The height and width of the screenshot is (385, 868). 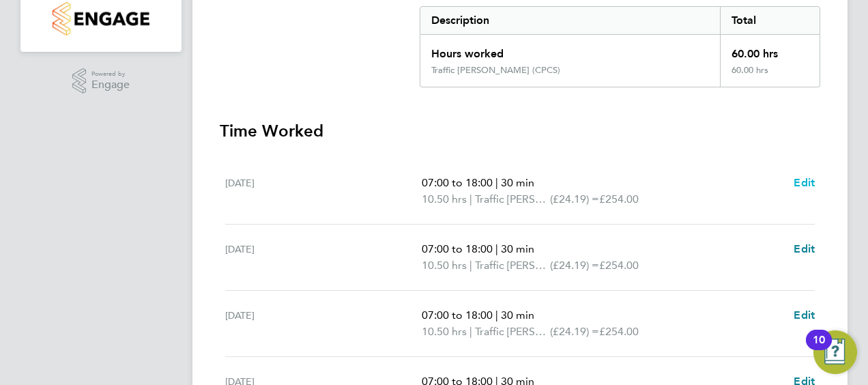 What do you see at coordinates (620, 46) in the screenshot?
I see `div: Summary` at bounding box center [620, 46].